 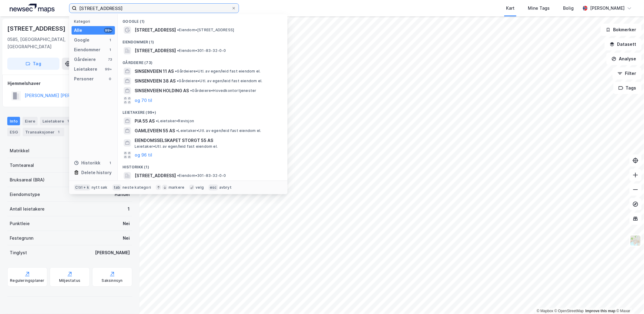 I want to click on div: Gårdeiere (73), so click(x=202, y=61).